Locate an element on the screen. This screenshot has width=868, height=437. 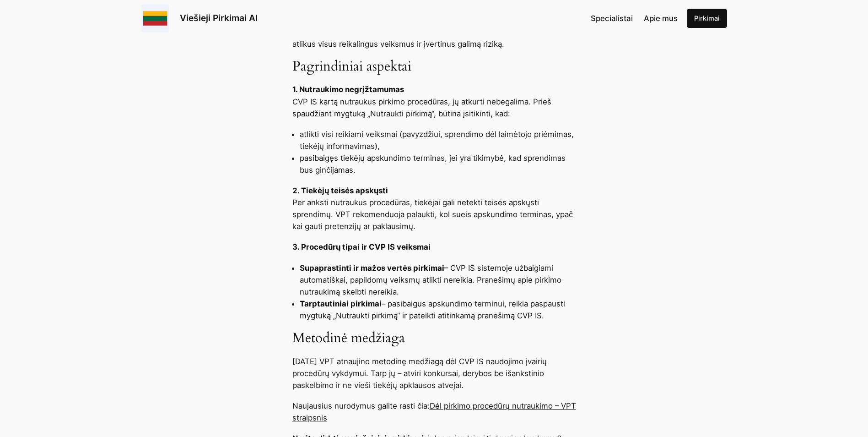
img: Viešieji pirkimai logo is located at coordinates (155, 18).